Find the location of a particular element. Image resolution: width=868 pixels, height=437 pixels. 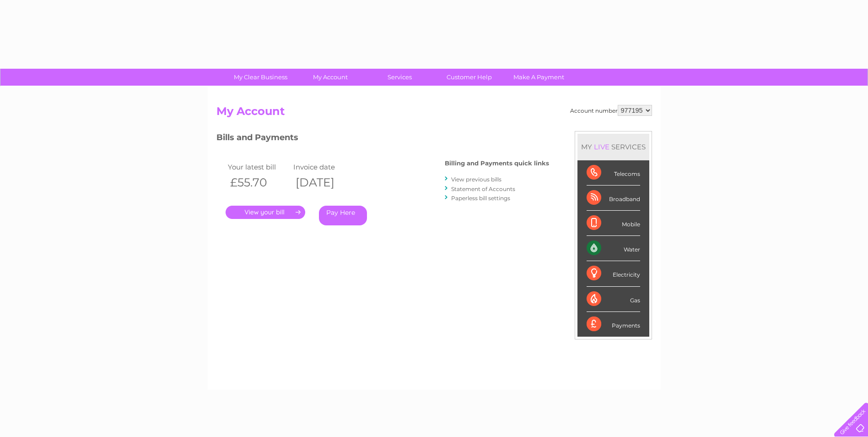

a: Pay Here is located at coordinates (343, 215).